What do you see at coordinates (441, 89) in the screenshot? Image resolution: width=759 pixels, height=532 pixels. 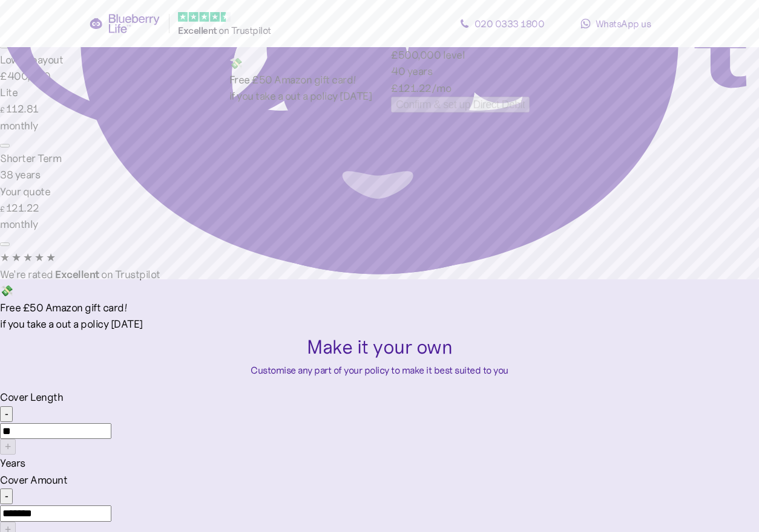 I see `span: /mo` at bounding box center [441, 89].